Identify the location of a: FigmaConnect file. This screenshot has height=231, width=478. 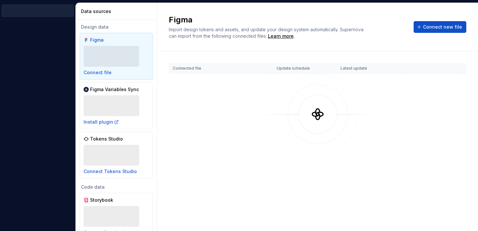
(116, 56).